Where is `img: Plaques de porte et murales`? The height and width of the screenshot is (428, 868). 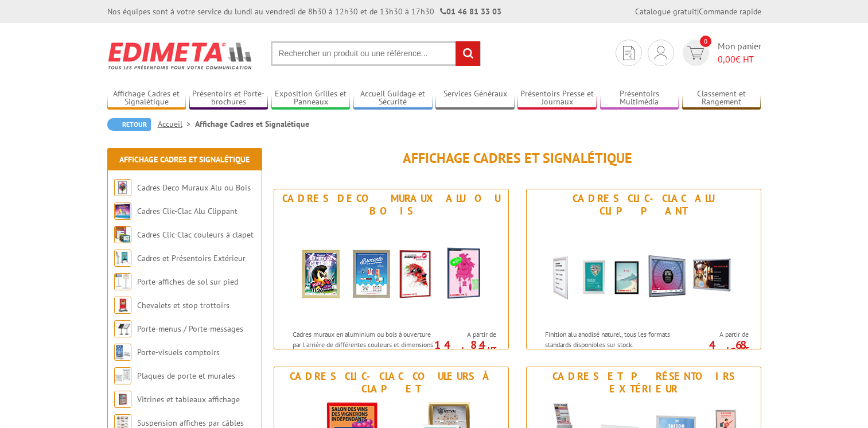
img: Plaques de porte et murales is located at coordinates (123, 376).